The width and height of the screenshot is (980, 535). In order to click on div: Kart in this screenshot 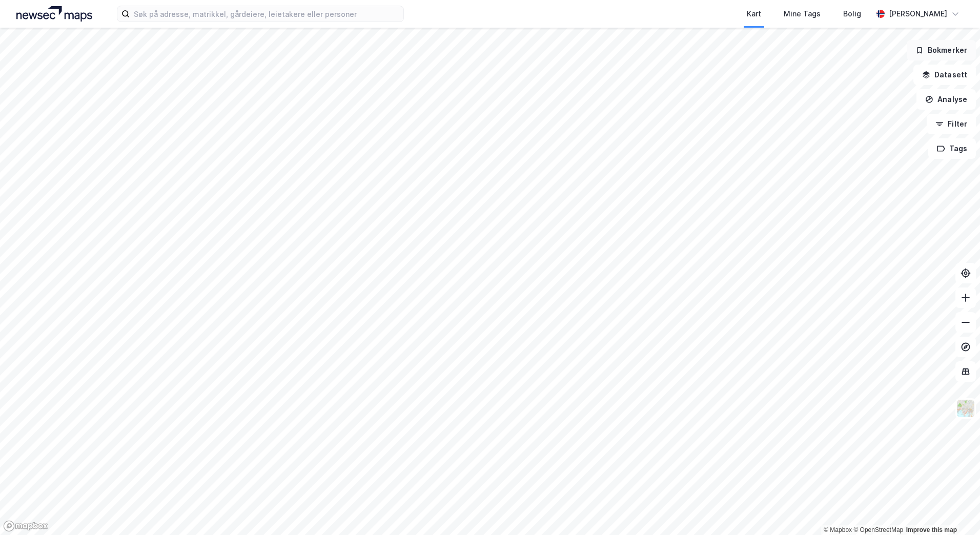, I will do `click(754, 14)`.